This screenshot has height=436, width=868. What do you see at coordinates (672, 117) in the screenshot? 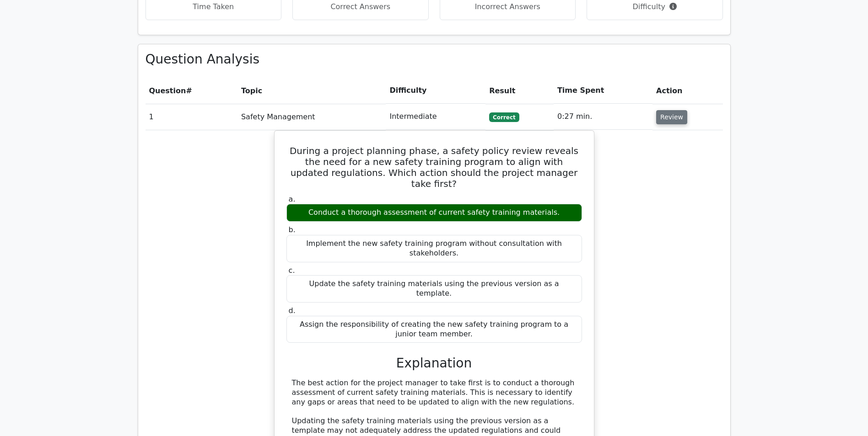
I see `button: Review` at bounding box center [672, 117].